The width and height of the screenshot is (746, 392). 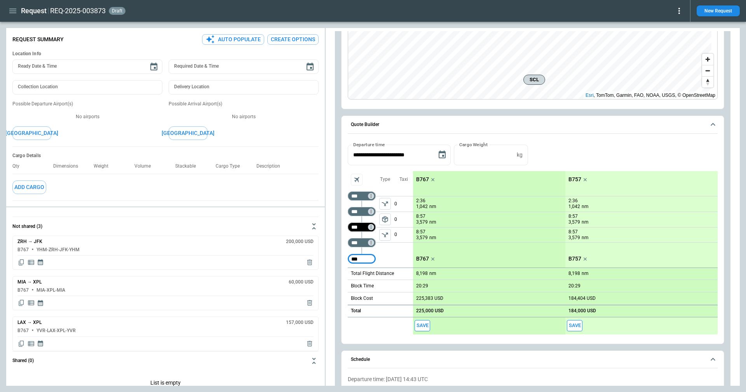 What do you see at coordinates (244, 104) in the screenshot?
I see `p: Possible Arrival Airport(s)` at bounding box center [244, 104].